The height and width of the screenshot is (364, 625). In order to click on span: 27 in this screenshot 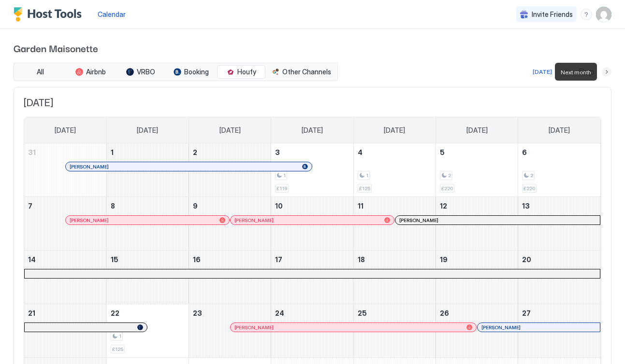, I will do `click(526, 313)`.